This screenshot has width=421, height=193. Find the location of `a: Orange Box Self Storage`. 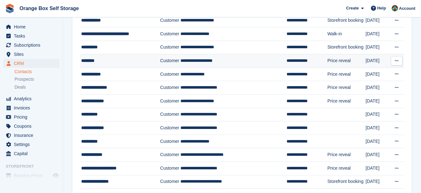

a: Orange Box Self Storage is located at coordinates (49, 8).